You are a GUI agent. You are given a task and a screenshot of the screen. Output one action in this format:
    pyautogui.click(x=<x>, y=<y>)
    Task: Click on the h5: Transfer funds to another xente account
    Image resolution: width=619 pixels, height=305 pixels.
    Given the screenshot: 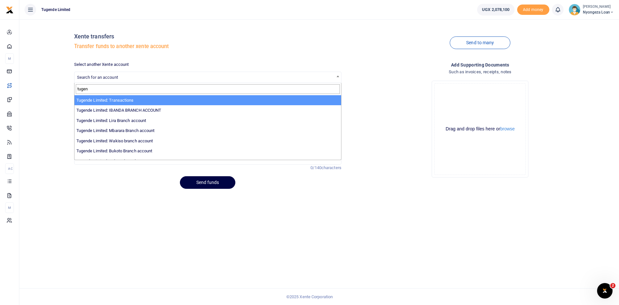 What is the action you would take?
    pyautogui.click(x=208, y=46)
    